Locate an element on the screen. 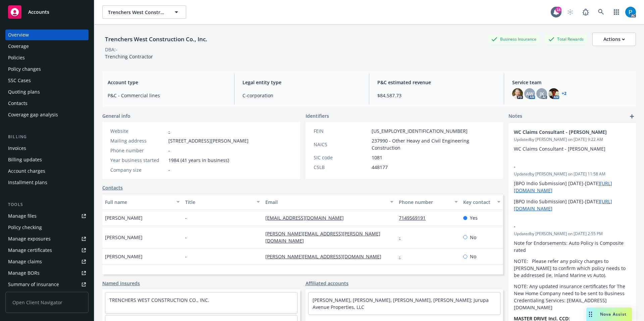  div: NAICS is located at coordinates (341, 144).